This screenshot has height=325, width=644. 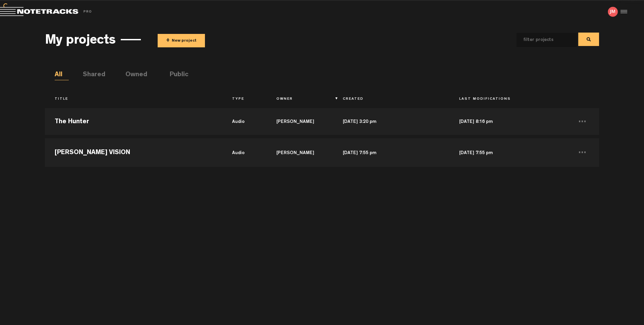 I want to click on input: filter projects, so click(x=541, y=40).